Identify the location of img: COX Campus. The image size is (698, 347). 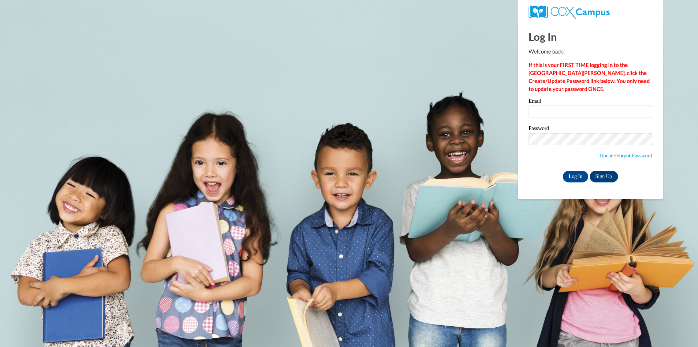
(569, 12).